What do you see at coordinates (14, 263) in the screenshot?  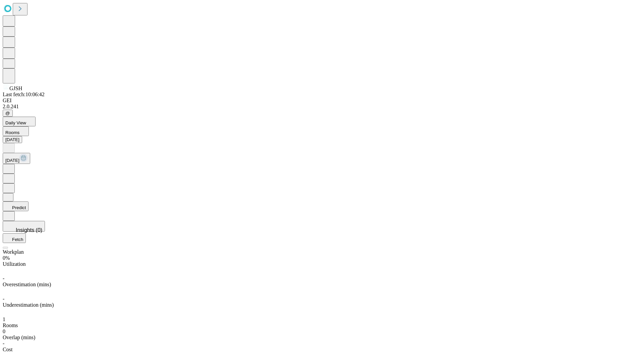 I see `span: Utilization` at bounding box center [14, 263].